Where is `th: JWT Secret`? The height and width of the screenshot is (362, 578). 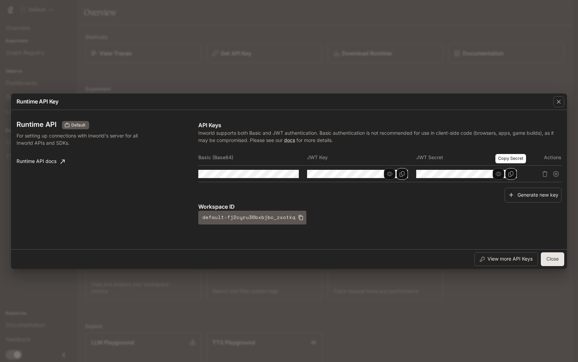 th: JWT Secret is located at coordinates (470, 158).